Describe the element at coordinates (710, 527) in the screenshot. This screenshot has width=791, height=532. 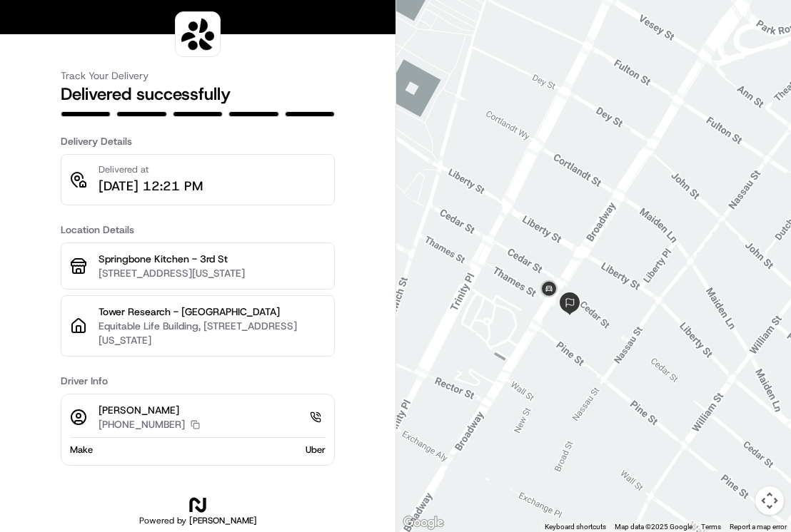
I see `a: Terms (opens in new tab)` at that location.